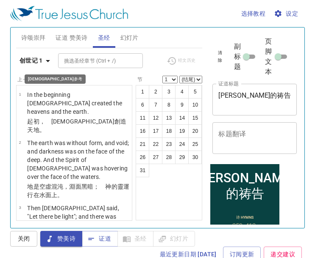 The image size is (315, 258). I want to click on span: 诗颂崇拜, so click(33, 38).